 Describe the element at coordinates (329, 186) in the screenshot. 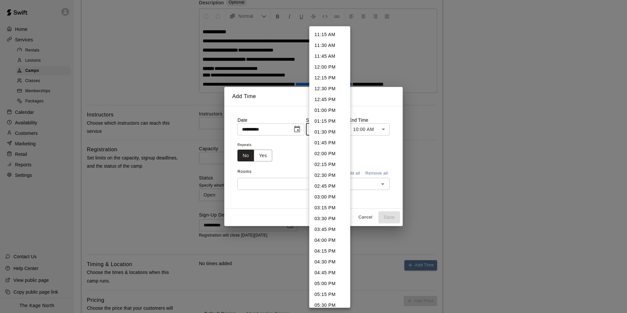

I see `li: 02:45 PM` at that location.